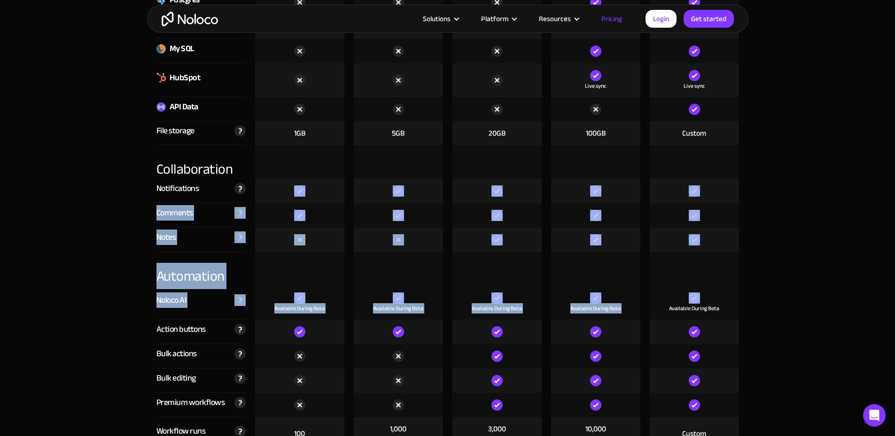 The image size is (895, 436). What do you see at coordinates (874, 416) in the screenshot?
I see `div: Open Intercom Messenger` at bounding box center [874, 416].